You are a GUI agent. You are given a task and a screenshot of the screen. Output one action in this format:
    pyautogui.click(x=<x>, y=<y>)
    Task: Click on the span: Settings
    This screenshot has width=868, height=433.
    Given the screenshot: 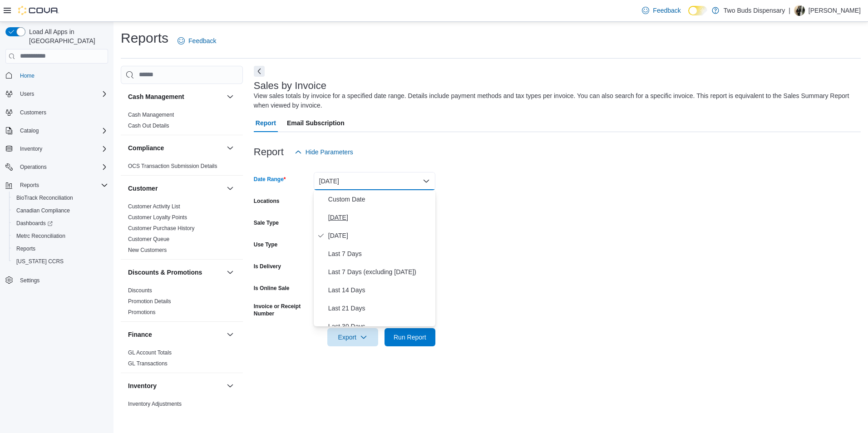 What is the action you would take?
    pyautogui.click(x=62, y=280)
    